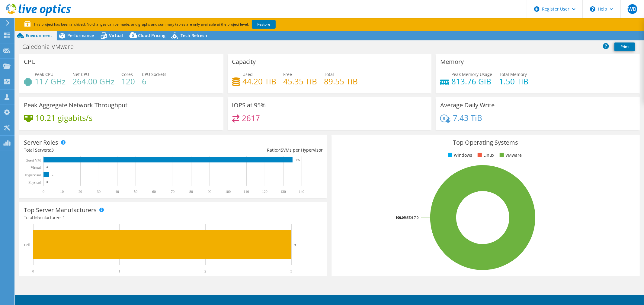  Describe the element at coordinates (64, 118) in the screenshot. I see `h4: 10.21 gigabits/s` at that location.